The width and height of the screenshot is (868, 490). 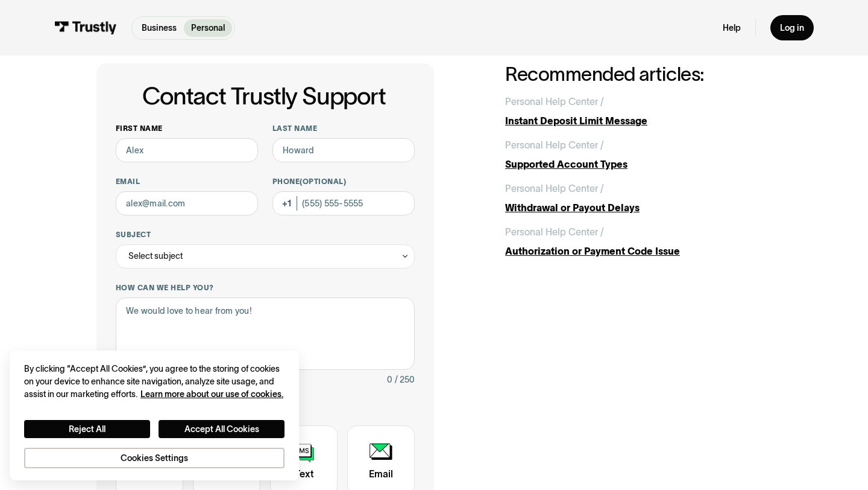 I want to click on label: First name, so click(x=187, y=128).